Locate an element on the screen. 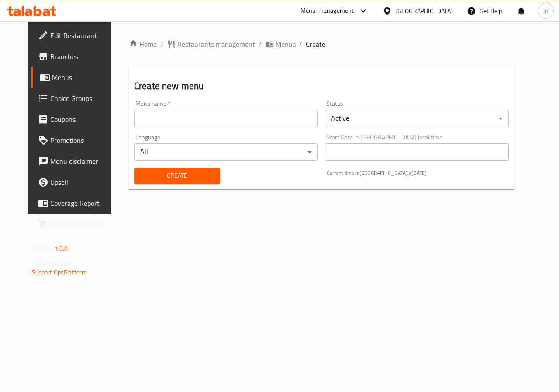  nav: breadcrumb is located at coordinates (322, 44).